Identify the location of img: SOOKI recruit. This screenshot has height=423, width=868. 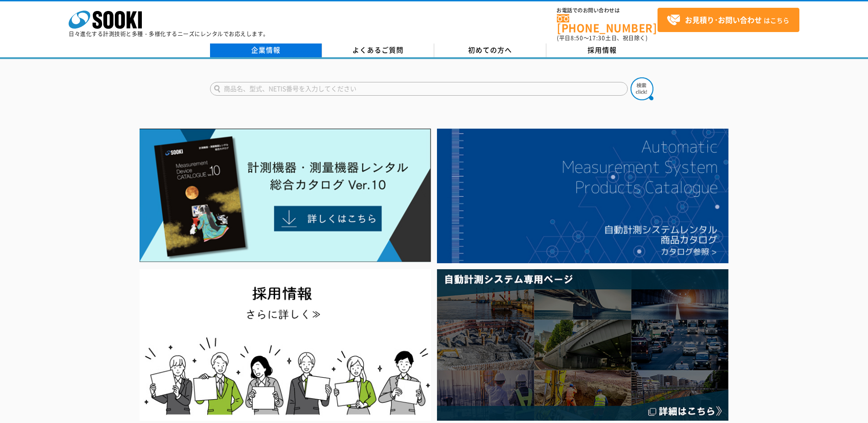
(285, 345).